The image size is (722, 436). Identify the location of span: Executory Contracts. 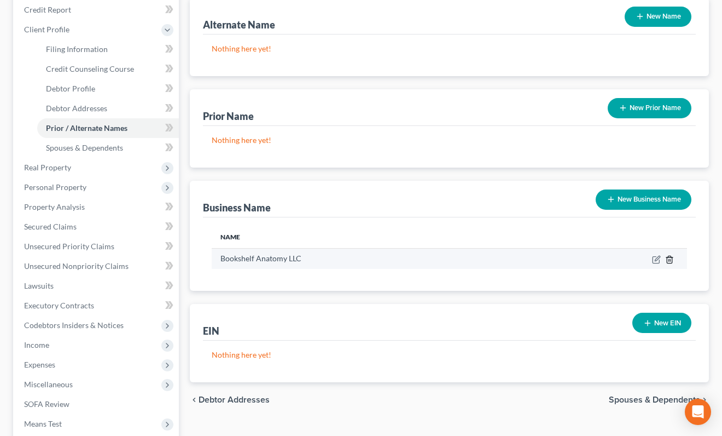
(59, 305).